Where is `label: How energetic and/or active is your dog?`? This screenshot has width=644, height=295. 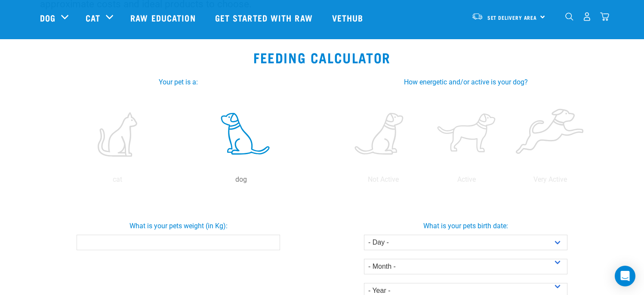
label: How energetic and/or active is your dog? is located at coordinates (465, 83).